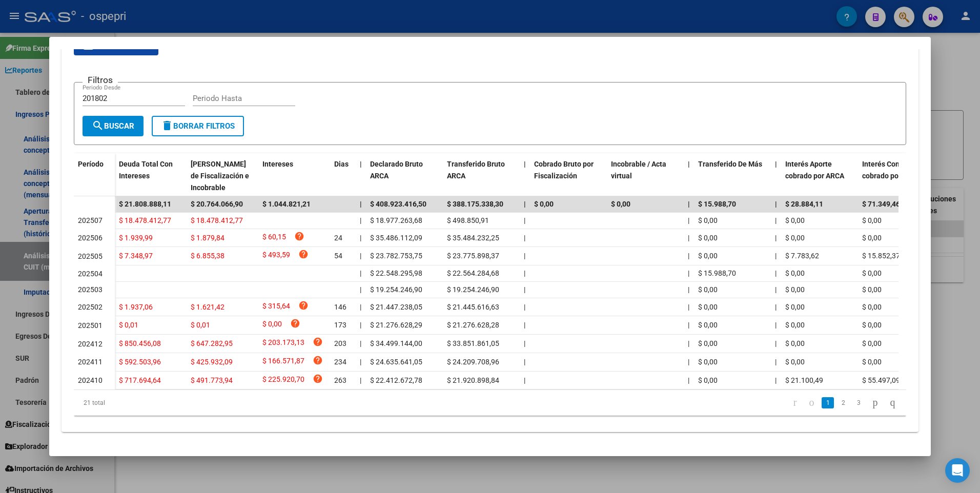 Image resolution: width=980 pixels, height=493 pixels. Describe the element at coordinates (473, 381) in the screenshot. I see `span: $ 21.920.898,84` at that location.